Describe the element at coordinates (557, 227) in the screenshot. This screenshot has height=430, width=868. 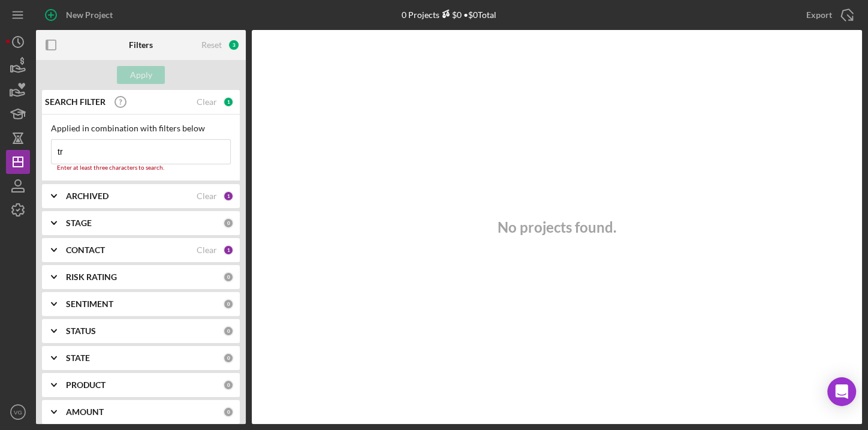
I see `h3: No projects found.` at that location.